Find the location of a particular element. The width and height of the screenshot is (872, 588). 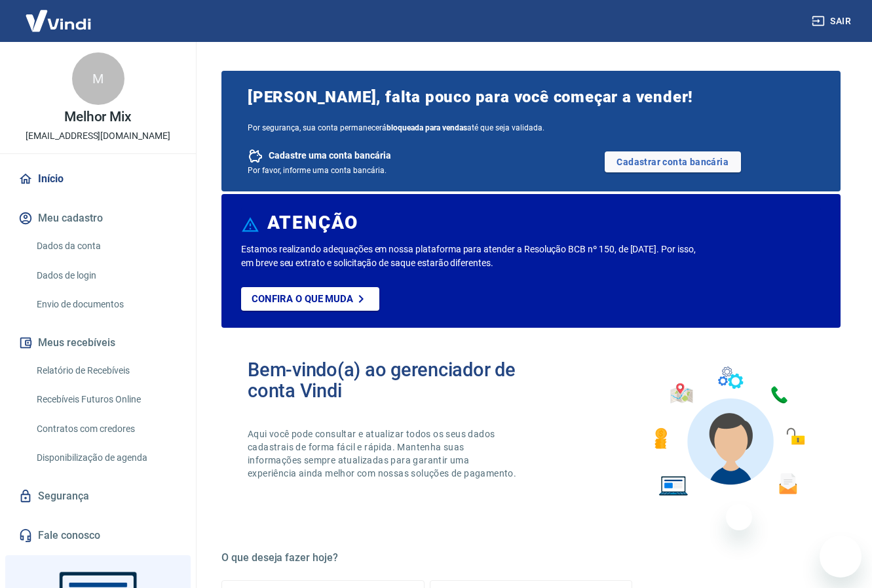

img: Vindi is located at coordinates (58, 21).